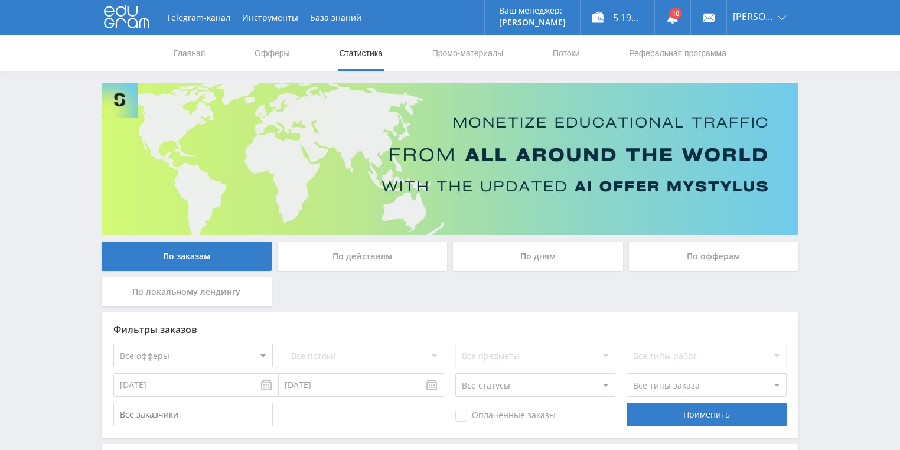 This screenshot has height=450, width=900. What do you see at coordinates (538, 256) in the screenshot?
I see `div: По дням` at bounding box center [538, 256].